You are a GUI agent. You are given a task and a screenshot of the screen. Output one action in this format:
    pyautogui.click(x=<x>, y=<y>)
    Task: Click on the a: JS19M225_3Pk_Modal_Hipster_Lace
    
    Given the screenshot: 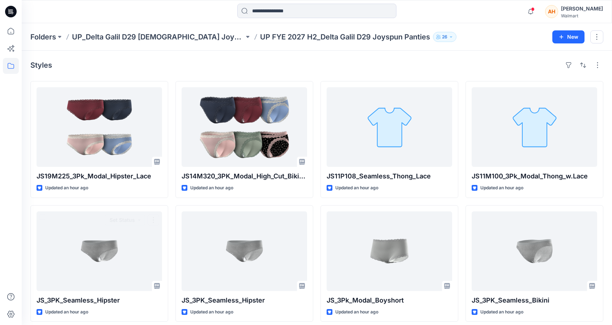 What is the action you would take?
    pyautogui.click(x=99, y=127)
    